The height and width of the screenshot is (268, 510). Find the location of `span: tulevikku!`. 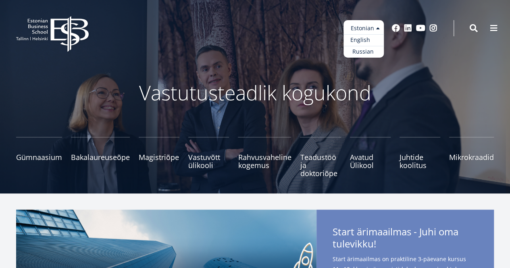

span: tulevikku! is located at coordinates (355, 244).